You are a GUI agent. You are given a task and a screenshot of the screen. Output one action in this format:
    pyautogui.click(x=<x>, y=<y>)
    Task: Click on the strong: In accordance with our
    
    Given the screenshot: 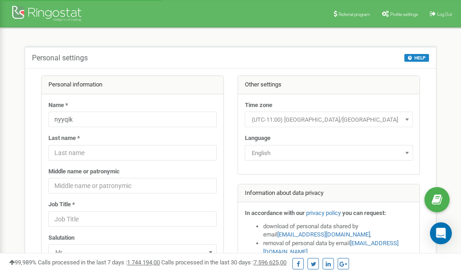 What is the action you would take?
    pyautogui.click(x=275, y=213)
    